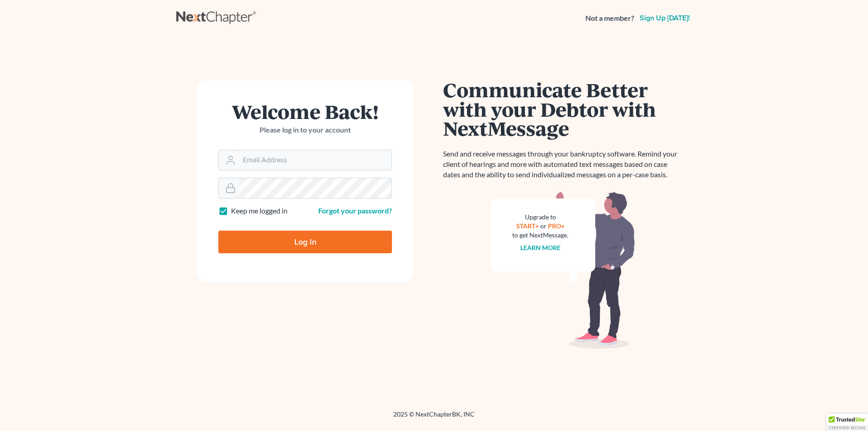 This screenshot has height=431, width=868. Describe the element at coordinates (556, 226) in the screenshot. I see `a: PRO+` at that location.